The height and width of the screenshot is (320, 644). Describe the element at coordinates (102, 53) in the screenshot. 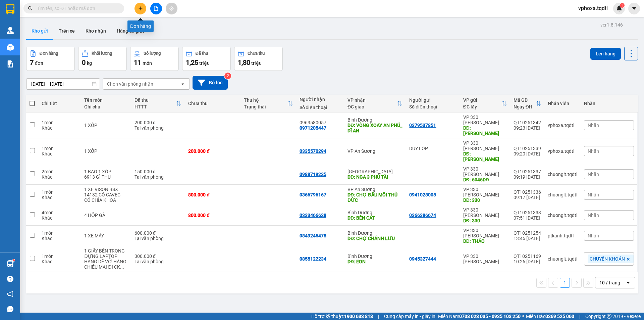

I see `div: Khối lượng` at that location.